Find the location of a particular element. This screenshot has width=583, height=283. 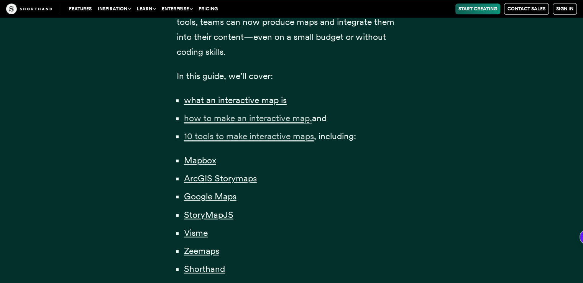

a: StoryMapJS is located at coordinates (208, 215).